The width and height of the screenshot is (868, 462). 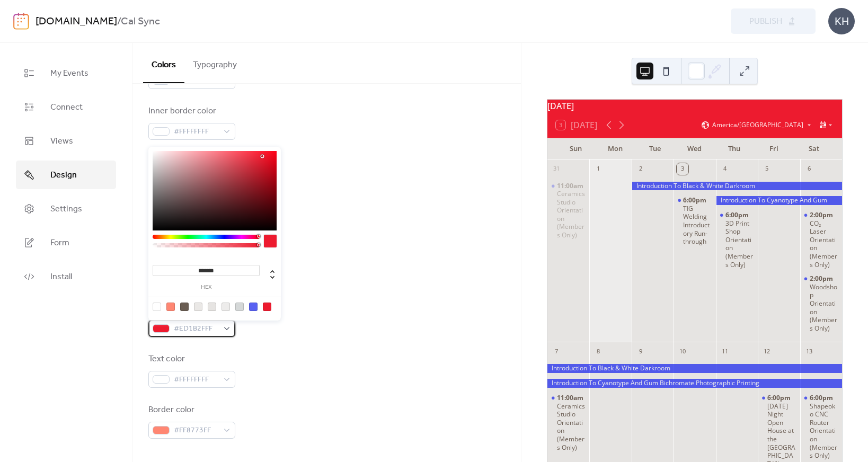 I want to click on div: Tue, so click(x=655, y=149).